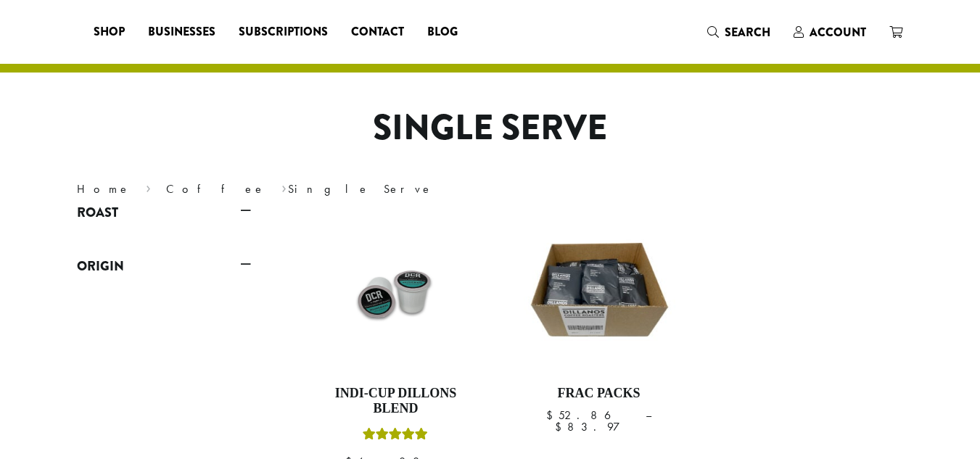 This screenshot has width=980, height=459. I want to click on h4: Indi-Cup Dillons Blend, so click(396, 401).